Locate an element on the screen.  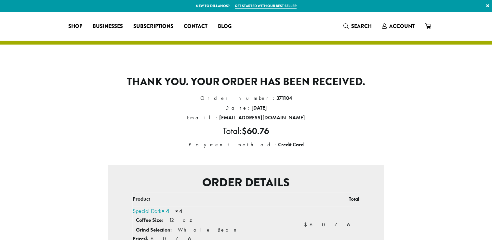
span: Contact is located at coordinates (195, 26).